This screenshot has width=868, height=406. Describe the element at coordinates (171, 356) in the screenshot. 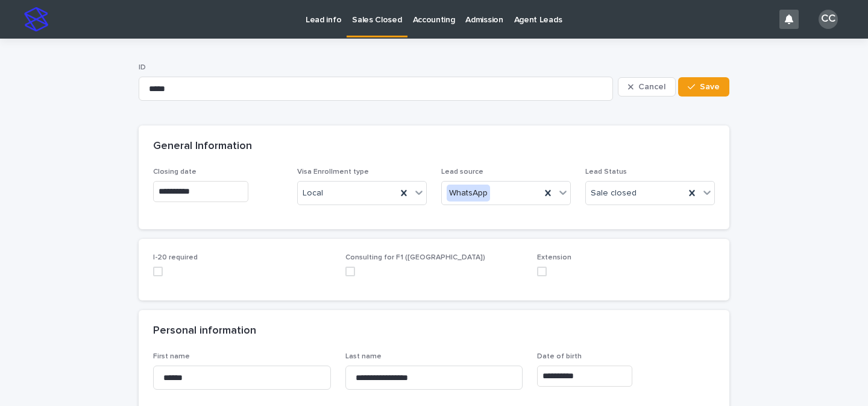

I see `span: First name` at that location.